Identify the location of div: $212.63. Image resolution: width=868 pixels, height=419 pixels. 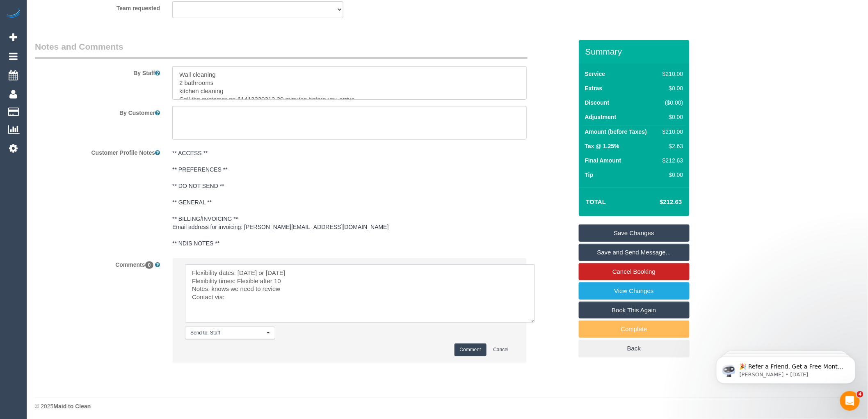
(671, 161).